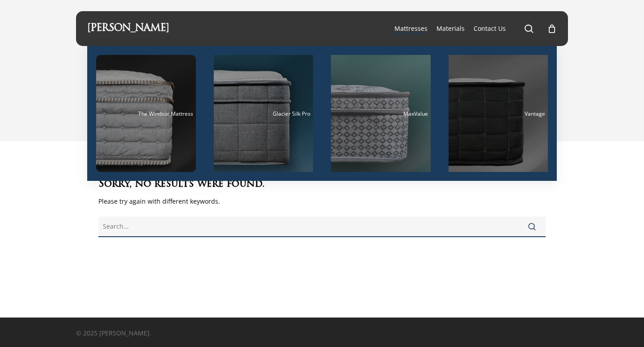  I want to click on span: Glacier Silk Pro, so click(292, 113).